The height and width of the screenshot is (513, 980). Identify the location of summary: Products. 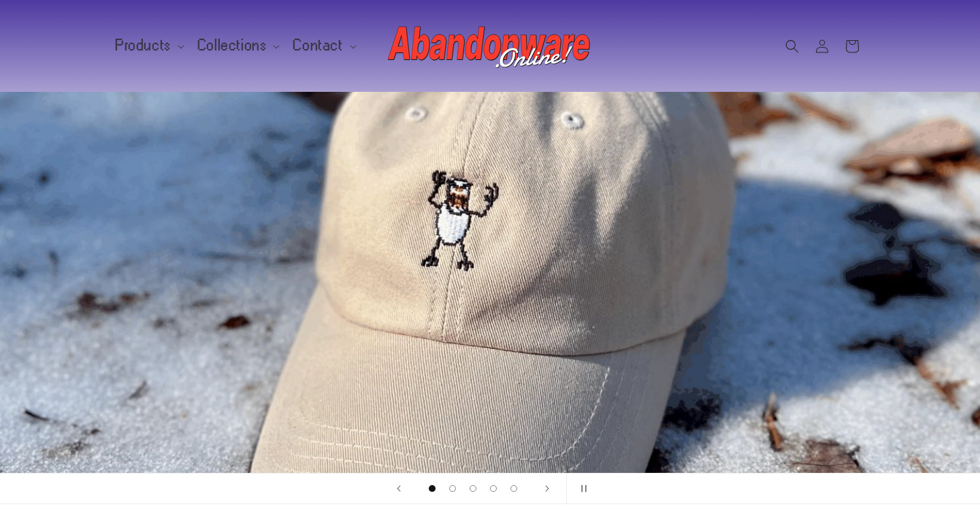
(148, 46).